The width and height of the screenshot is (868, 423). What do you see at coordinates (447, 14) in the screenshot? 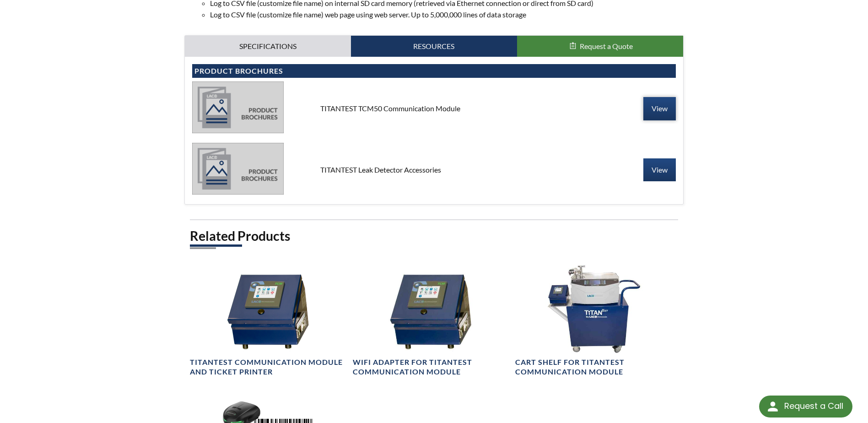
I see `li: Log to CSV file (customize file name) web page using web server. Up to 5,000,000 lines of data st...` at bounding box center [447, 14].